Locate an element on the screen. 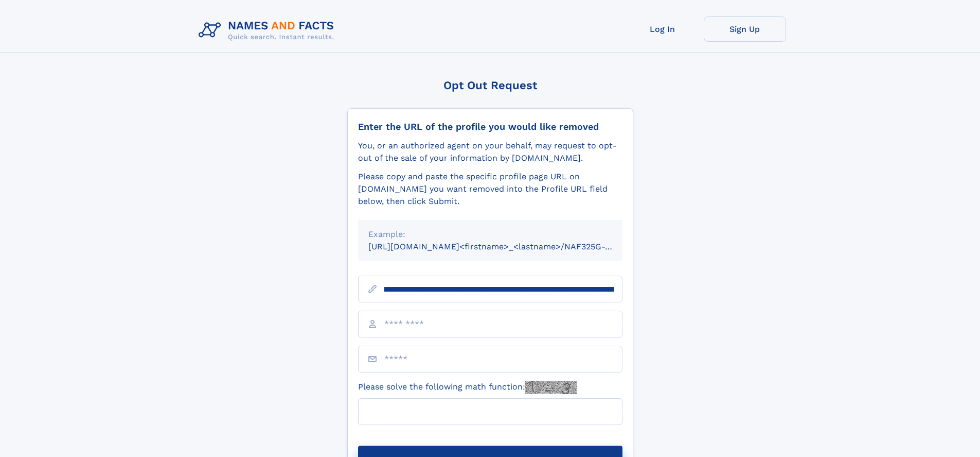 This screenshot has width=980, height=457. a: Log In is located at coordinates (662, 28).